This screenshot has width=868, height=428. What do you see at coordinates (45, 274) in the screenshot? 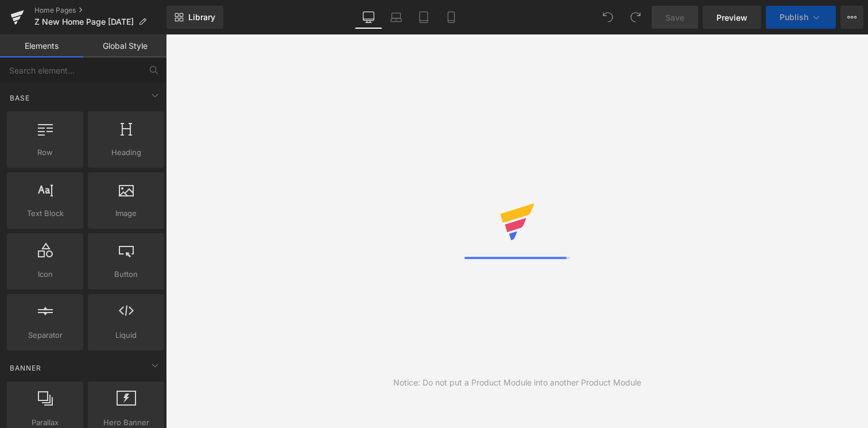
I see `span: Icon` at bounding box center [45, 274].